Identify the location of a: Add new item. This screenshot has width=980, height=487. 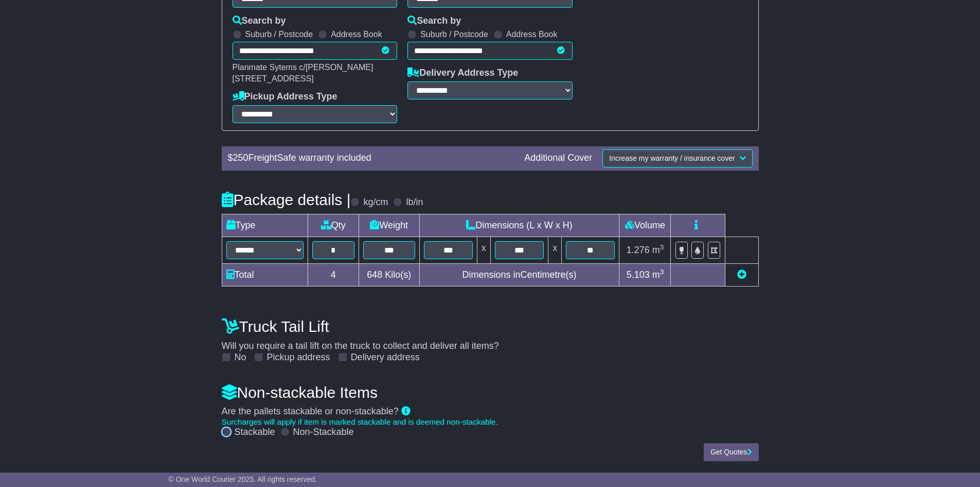
(742, 275).